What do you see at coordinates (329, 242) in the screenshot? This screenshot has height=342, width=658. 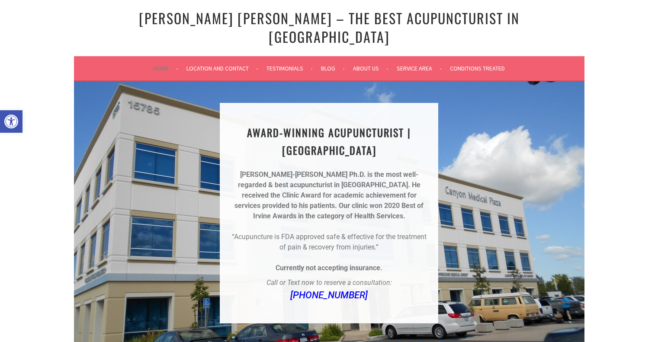 I see `p: “Acupuncture is FDA approved safe & effective for the treatment of pain & recovery from injuries.”` at bounding box center [329, 242].